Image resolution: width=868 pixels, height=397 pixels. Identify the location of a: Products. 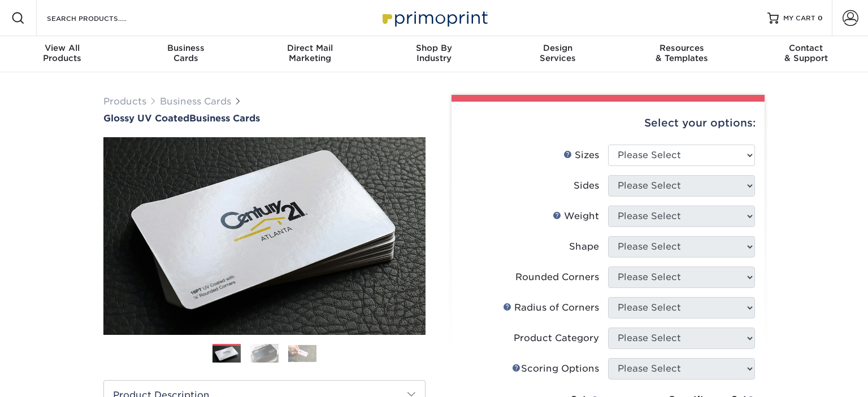
(125, 101).